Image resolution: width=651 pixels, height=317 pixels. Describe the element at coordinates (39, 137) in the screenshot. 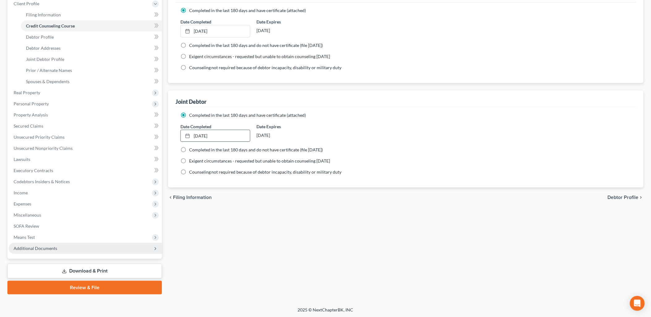

I see `span: Unsecured Priority Claims` at that location.